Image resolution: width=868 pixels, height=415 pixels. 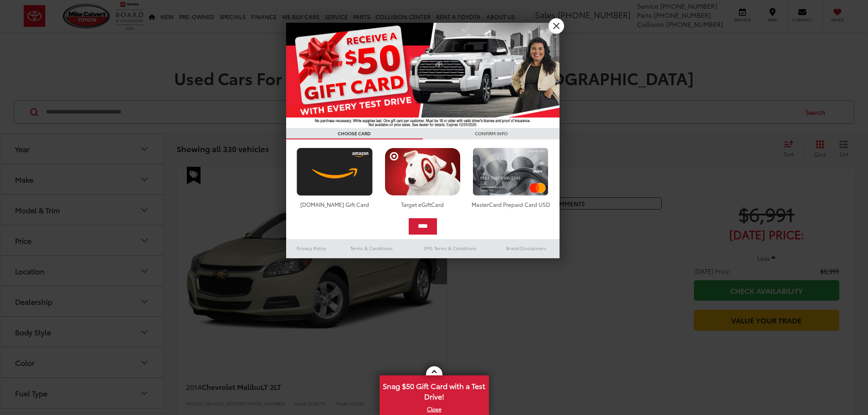 What do you see at coordinates (511, 204) in the screenshot?
I see `div: MasterCard Prepaid Card USD` at bounding box center [511, 204].